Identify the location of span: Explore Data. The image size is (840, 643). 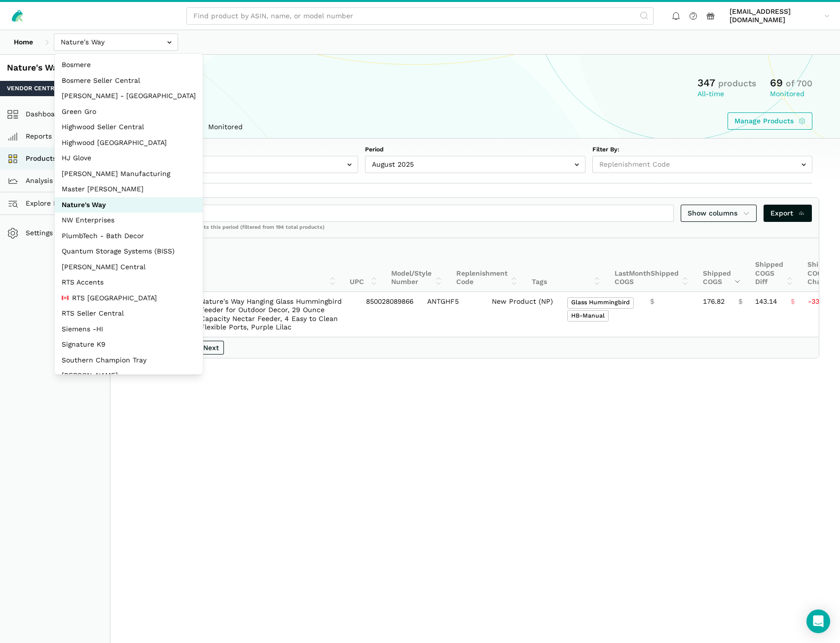
(39, 204).